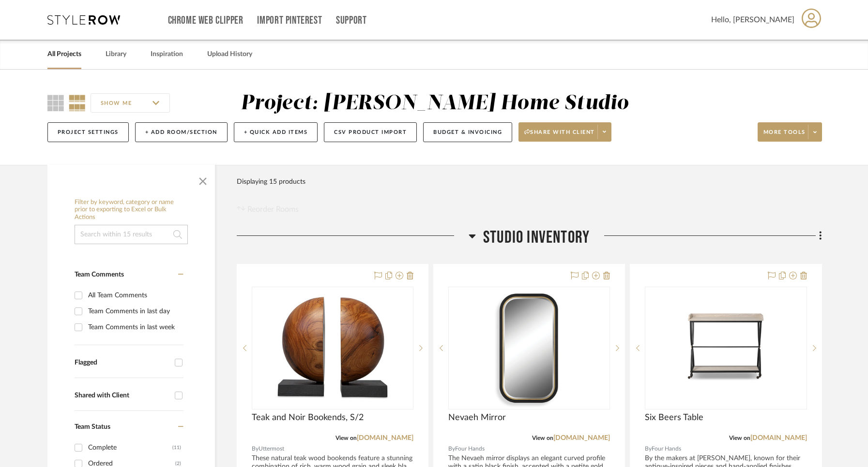 The image size is (868, 467). What do you see at coordinates (134, 295) in the screenshot?
I see `div: All Team Comments` at bounding box center [134, 295].